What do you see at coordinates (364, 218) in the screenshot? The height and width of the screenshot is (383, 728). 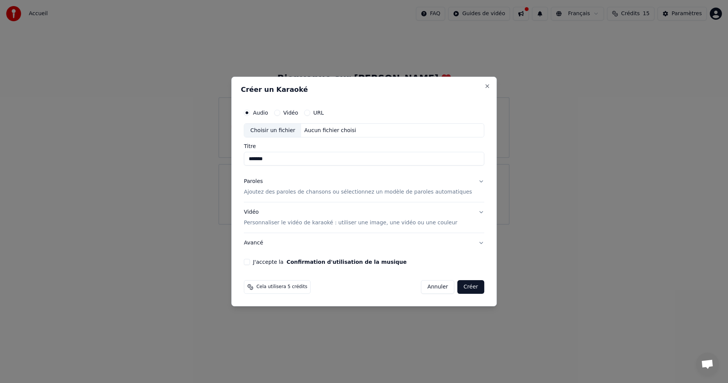 I see `button: VidéoPersonnaliser le vidéo de karaoké : utiliser une image, une vidéo ou une couleur` at bounding box center [364, 218].